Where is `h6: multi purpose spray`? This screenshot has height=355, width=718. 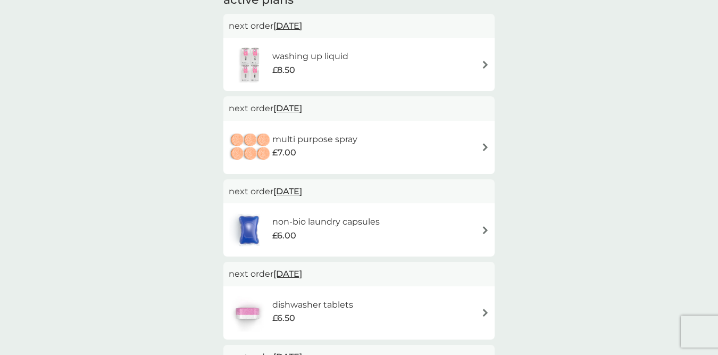 h6: multi purpose spray is located at coordinates (315, 139).